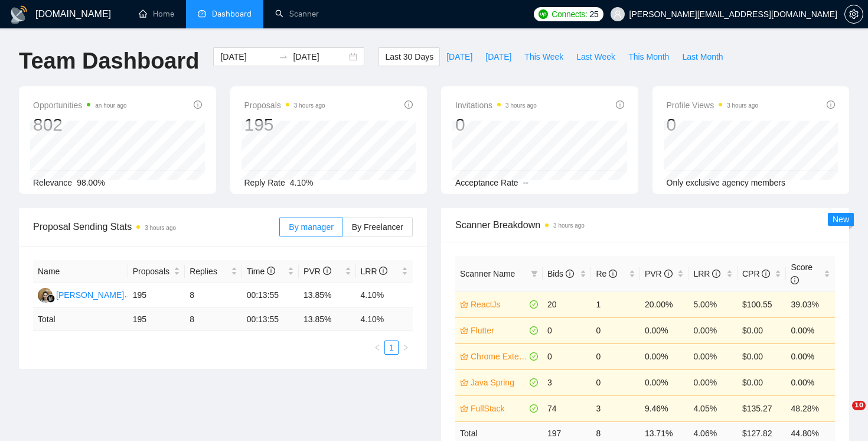 This screenshot has width=868, height=441. I want to click on span: Last 30 Days, so click(409, 57).